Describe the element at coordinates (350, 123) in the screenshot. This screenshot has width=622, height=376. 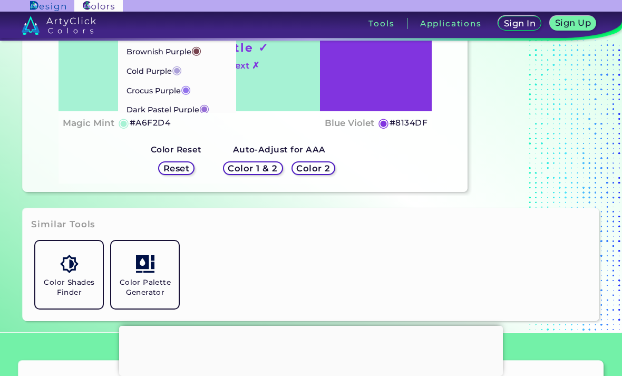
I see `h4: Blue Violet` at that location.